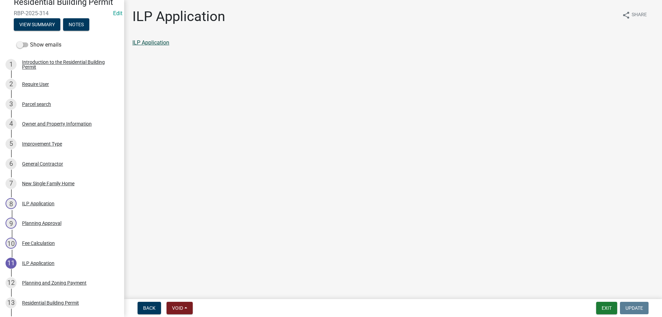 The width and height of the screenshot is (662, 317). What do you see at coordinates (62, 13) in the screenshot?
I see `span: RBP-2025-314` at bounding box center [62, 13].